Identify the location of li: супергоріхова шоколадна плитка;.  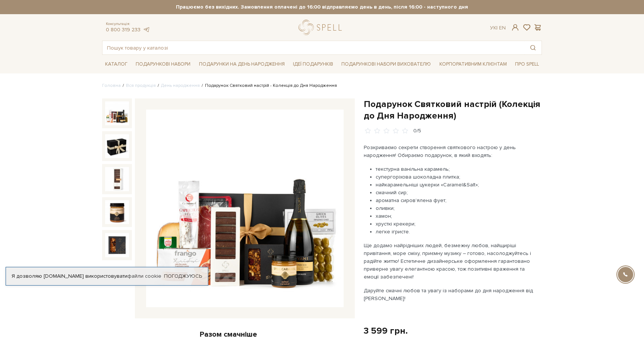
(457, 177).